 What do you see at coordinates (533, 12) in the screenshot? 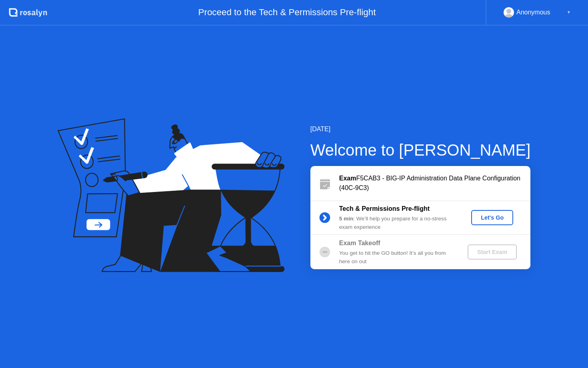
I see `div: Anonymous` at bounding box center [533, 12].